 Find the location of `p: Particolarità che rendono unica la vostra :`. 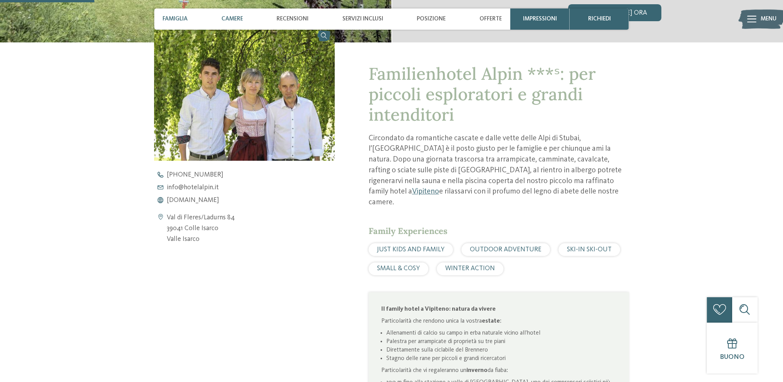

p: Particolarità che rendono unica la vostra : is located at coordinates (499, 321).